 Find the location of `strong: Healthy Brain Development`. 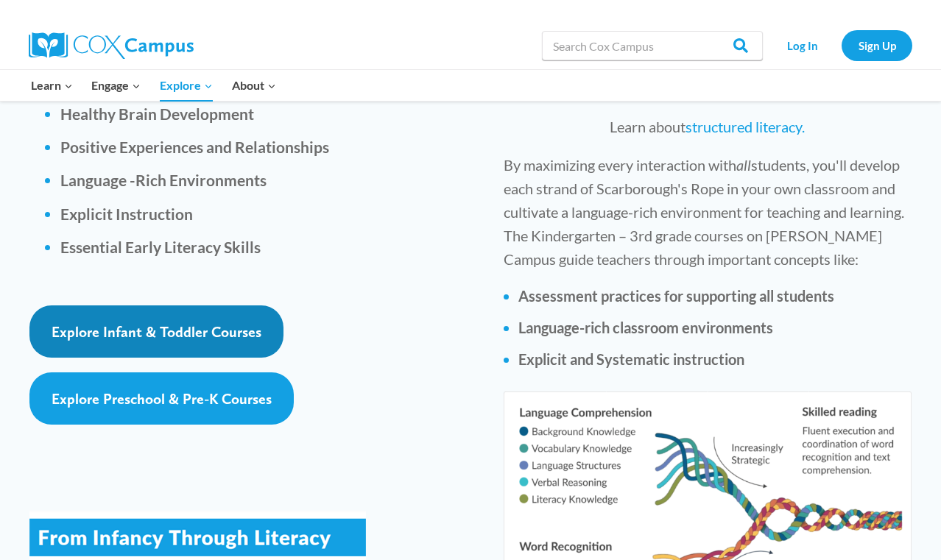

strong: Healthy Brain Development is located at coordinates (157, 113).